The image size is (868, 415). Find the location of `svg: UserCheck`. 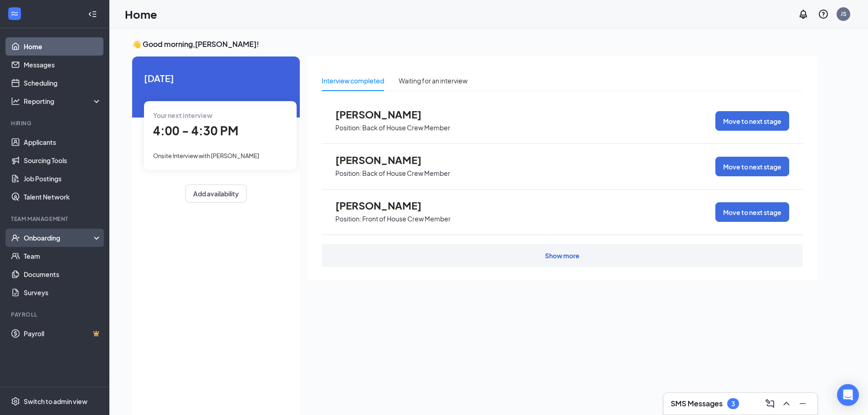

svg: UserCheck is located at coordinates (15, 238).